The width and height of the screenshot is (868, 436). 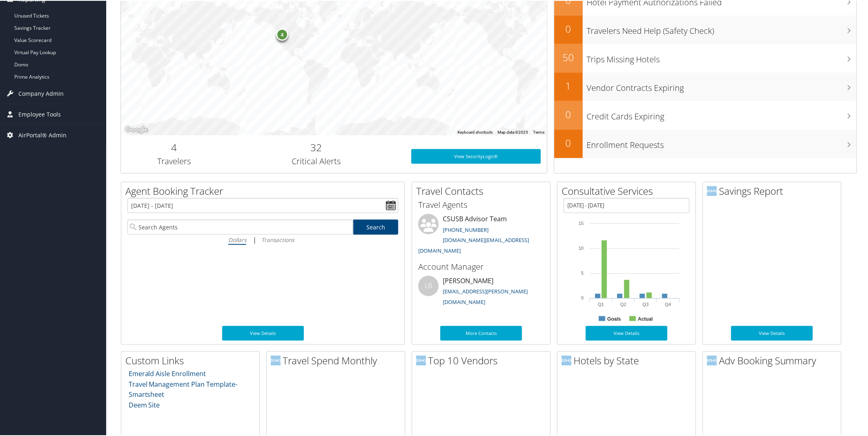 What do you see at coordinates (705, 57) in the screenshot?
I see `a: 50Trips Missing Hotels` at bounding box center [705, 57].